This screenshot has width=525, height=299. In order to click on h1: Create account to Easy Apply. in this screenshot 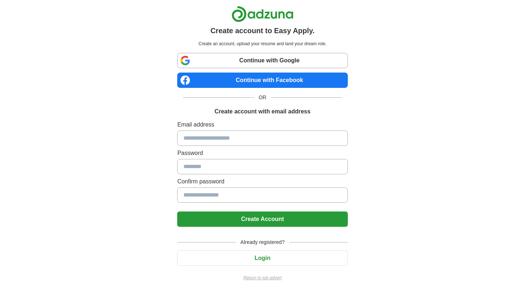, I will do `click(262, 31)`.